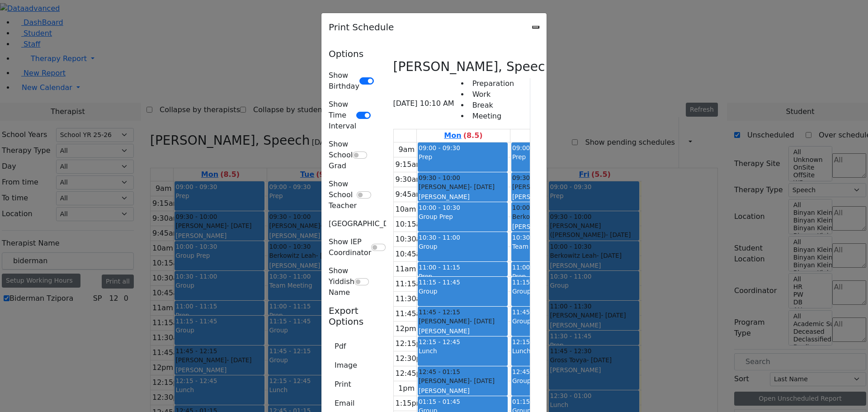 Image resolution: width=868 pixels, height=412 pixels. Describe the element at coordinates (351, 316) in the screenshot. I see `h5: Export Options` at that location.